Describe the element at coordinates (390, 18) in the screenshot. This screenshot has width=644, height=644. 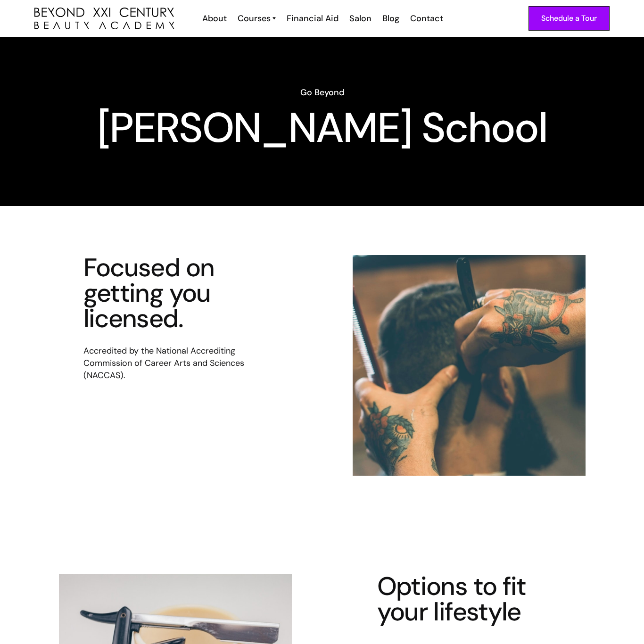
I see `a: Blog` at that location.